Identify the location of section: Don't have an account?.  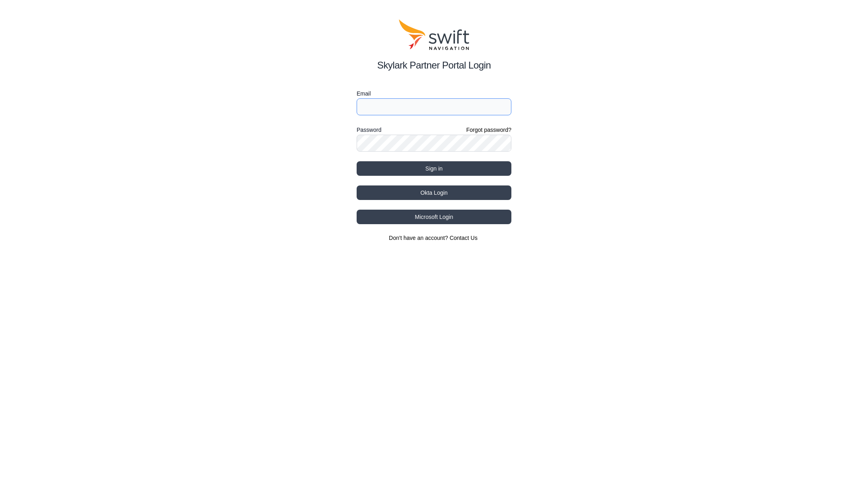
(434, 238).